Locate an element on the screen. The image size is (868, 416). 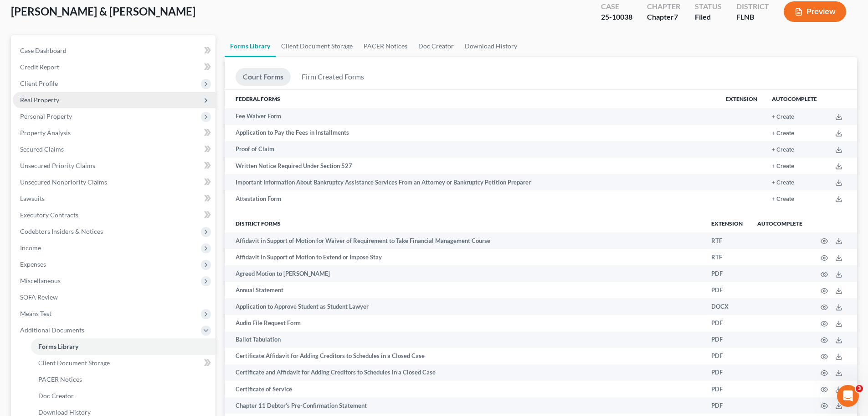
span: 3 is located at coordinates (860, 388).